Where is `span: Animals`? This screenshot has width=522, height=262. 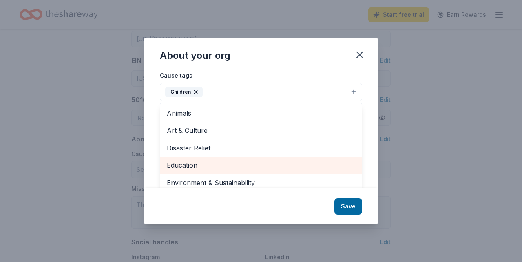
span: Animals is located at coordinates (261, 113).